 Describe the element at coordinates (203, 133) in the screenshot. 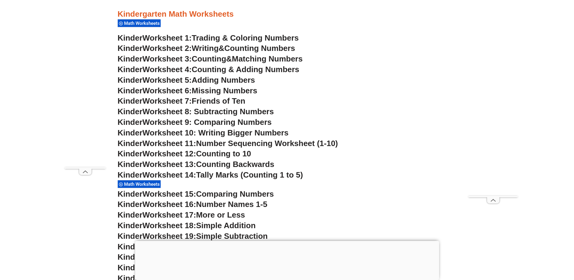

I see `a: KinderWorksheet 10: Writing Bigger Numbers` at that location.